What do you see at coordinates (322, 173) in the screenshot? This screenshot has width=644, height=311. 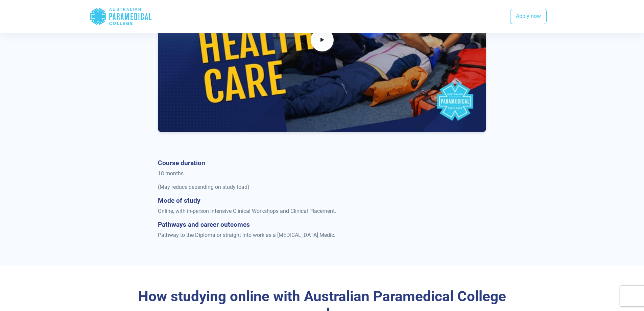 I see `p: 18 months` at bounding box center [322, 173].